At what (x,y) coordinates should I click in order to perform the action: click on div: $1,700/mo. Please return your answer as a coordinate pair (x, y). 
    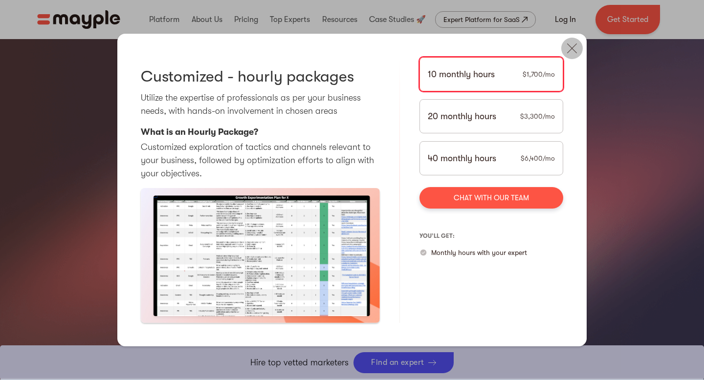
    Looking at the image, I should click on (538, 74).